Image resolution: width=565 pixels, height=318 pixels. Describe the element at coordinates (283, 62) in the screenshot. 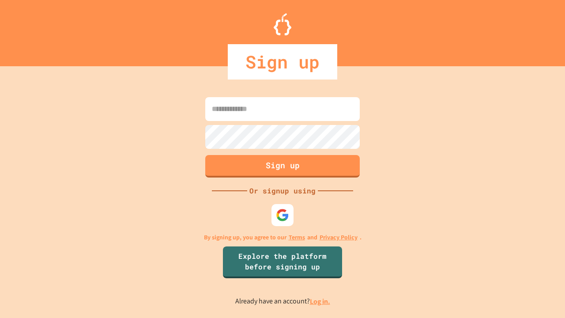

I see `div: Sign up` at that location.